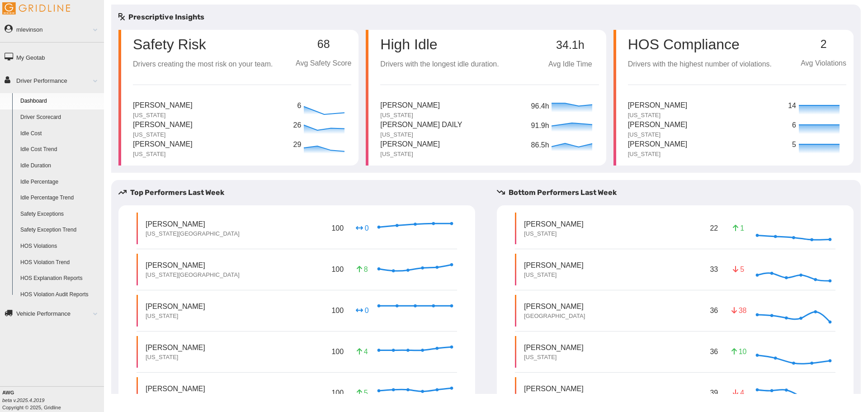  What do you see at coordinates (60, 102) in the screenshot?
I see `a: Dashboard` at bounding box center [60, 102].